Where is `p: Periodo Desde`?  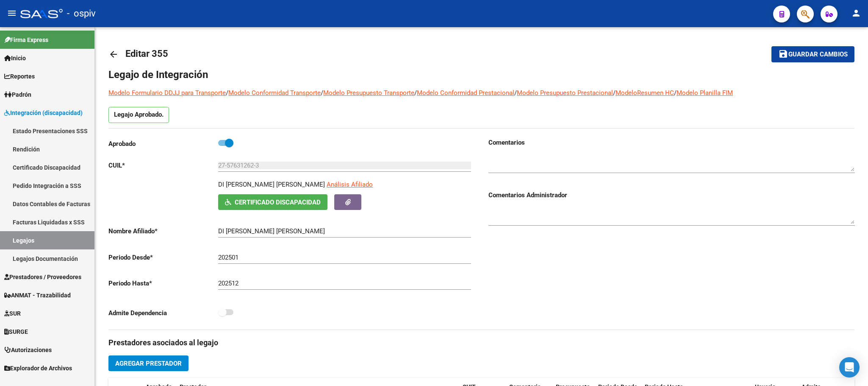 p: Periodo Desde is located at coordinates (163, 258).